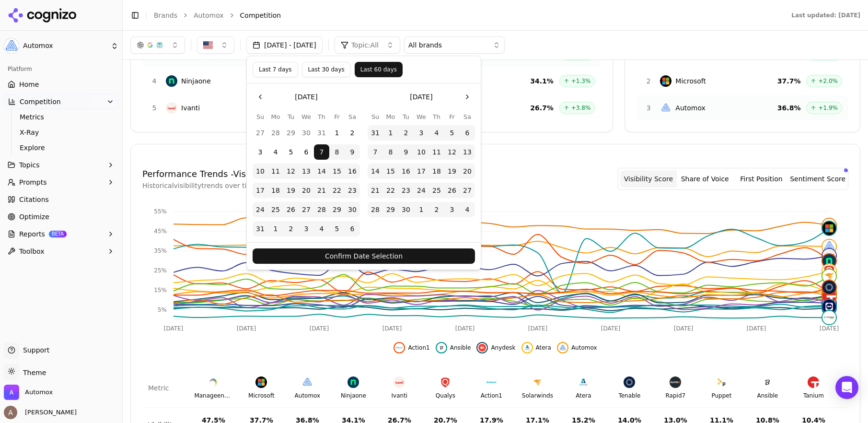 This screenshot has width=868, height=423. Describe the element at coordinates (406, 171) in the screenshot. I see `button: Tuesday, September 16th, 2025, selected` at that location.